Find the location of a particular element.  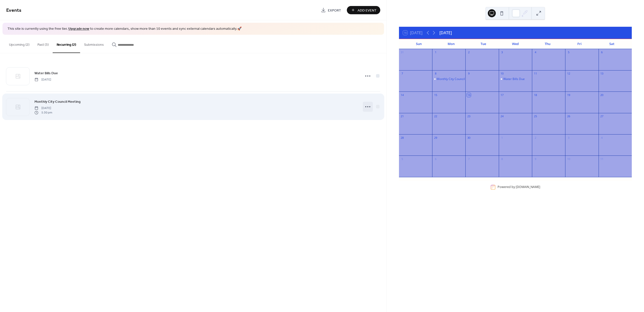

div: Sun is located at coordinates (419, 44).